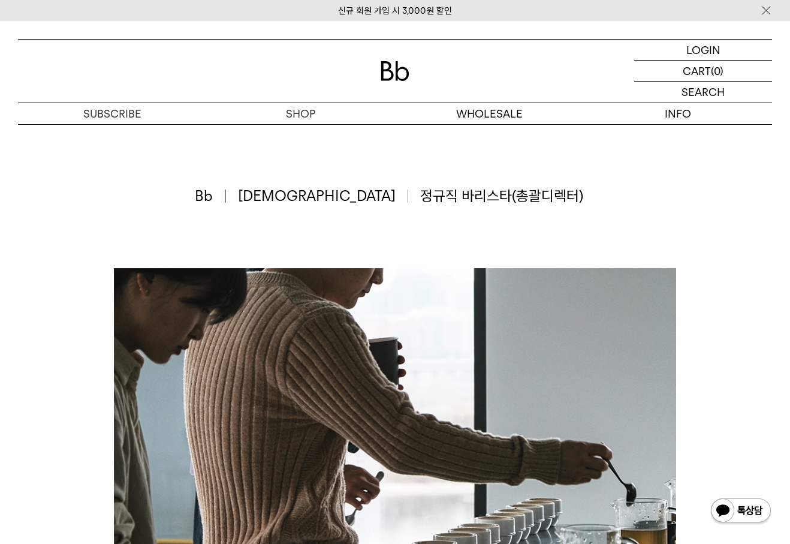 Image resolution: width=790 pixels, height=544 pixels. What do you see at coordinates (741, 511) in the screenshot?
I see `img: 카카오톡 채널 1:1 채팅 버튼` at bounding box center [741, 511].